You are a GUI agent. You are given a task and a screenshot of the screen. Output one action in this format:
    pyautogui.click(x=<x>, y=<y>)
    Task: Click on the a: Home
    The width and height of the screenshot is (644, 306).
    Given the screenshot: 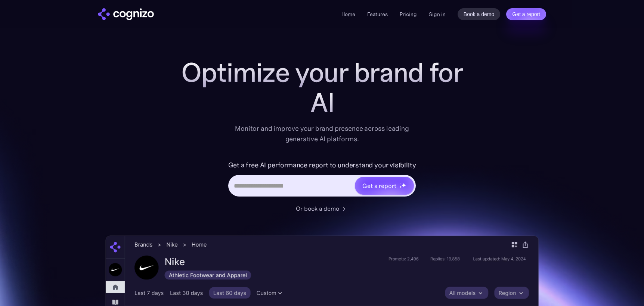 What is the action you would take?
    pyautogui.click(x=348, y=14)
    